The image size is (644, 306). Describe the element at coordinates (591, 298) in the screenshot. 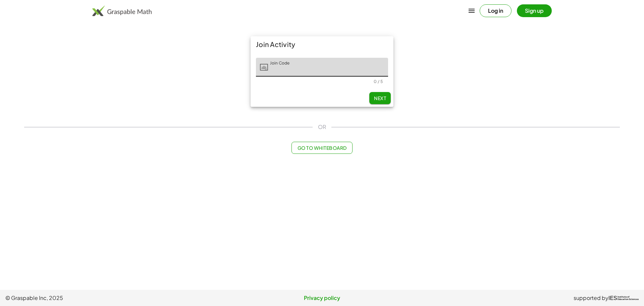

I see `span: supported by` at that location.